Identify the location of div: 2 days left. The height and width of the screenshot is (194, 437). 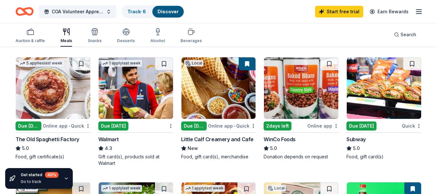
(277, 126).